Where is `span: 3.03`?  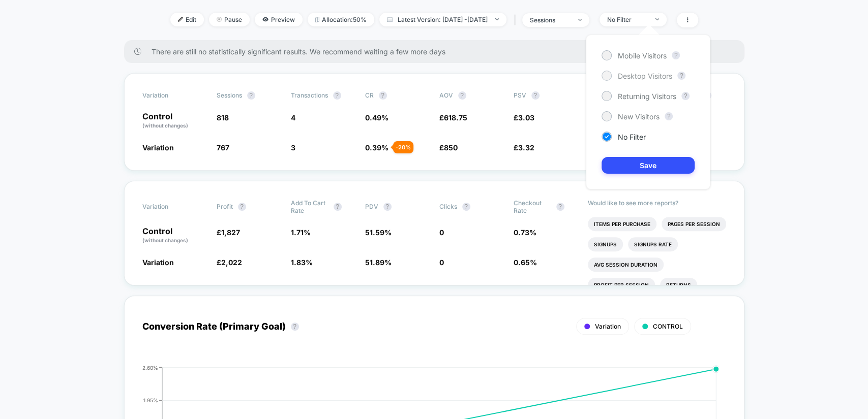
span: 3.03 is located at coordinates (526, 117).